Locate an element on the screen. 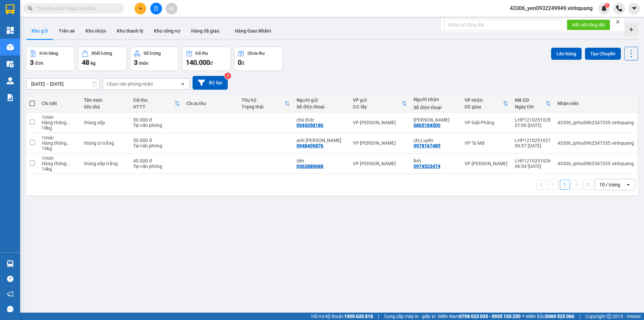  strong: 1900 633 818 is located at coordinates (358, 316).